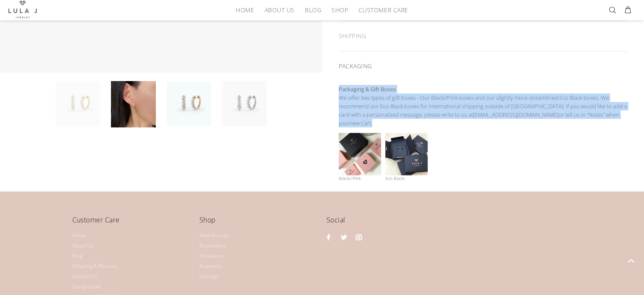  I want to click on span: Blog, so click(313, 10).